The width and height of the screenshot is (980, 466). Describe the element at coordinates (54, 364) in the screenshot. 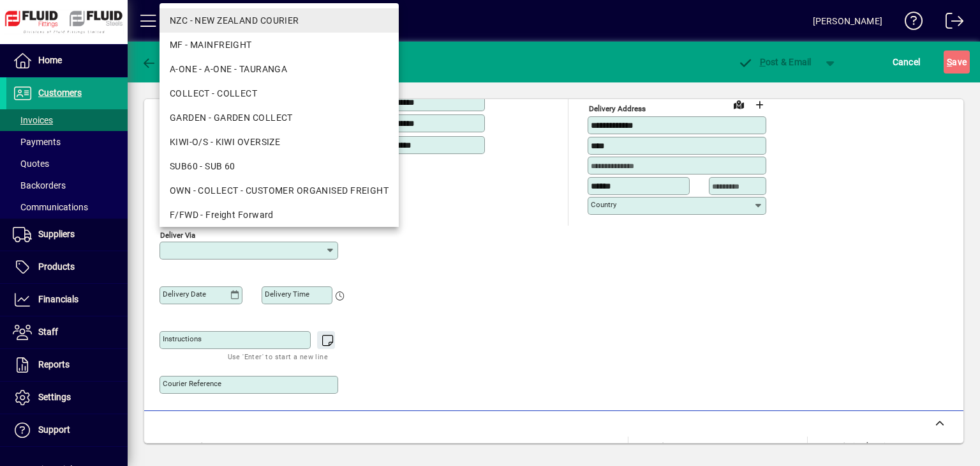

I see `span: Reports` at that location.